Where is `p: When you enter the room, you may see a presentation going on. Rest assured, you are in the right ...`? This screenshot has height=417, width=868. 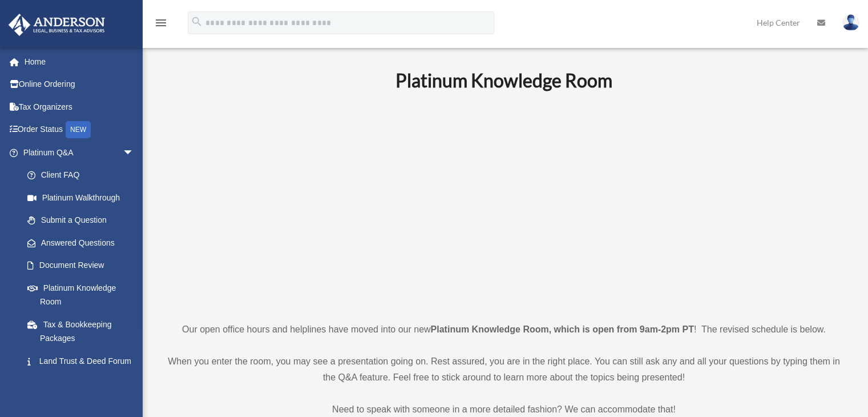 p: When you enter the room, you may see a presentation going on. Rest assured, you are in the right ... is located at coordinates (504, 369).